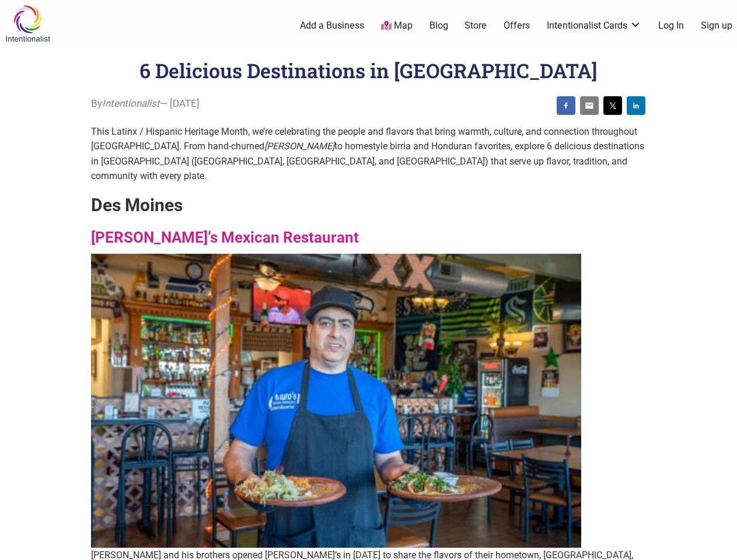 The height and width of the screenshot is (560, 737). I want to click on a: Store, so click(475, 26).